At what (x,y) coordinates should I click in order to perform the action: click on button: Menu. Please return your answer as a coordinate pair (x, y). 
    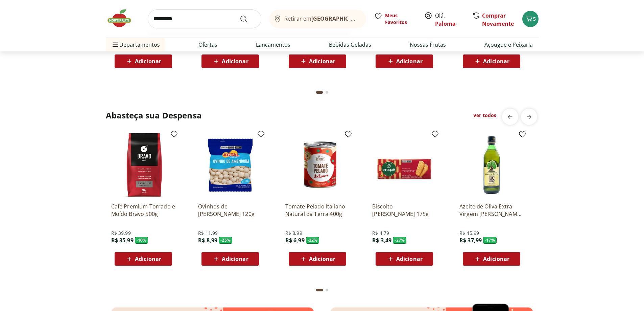
    Looking at the image, I should click on (115, 45).